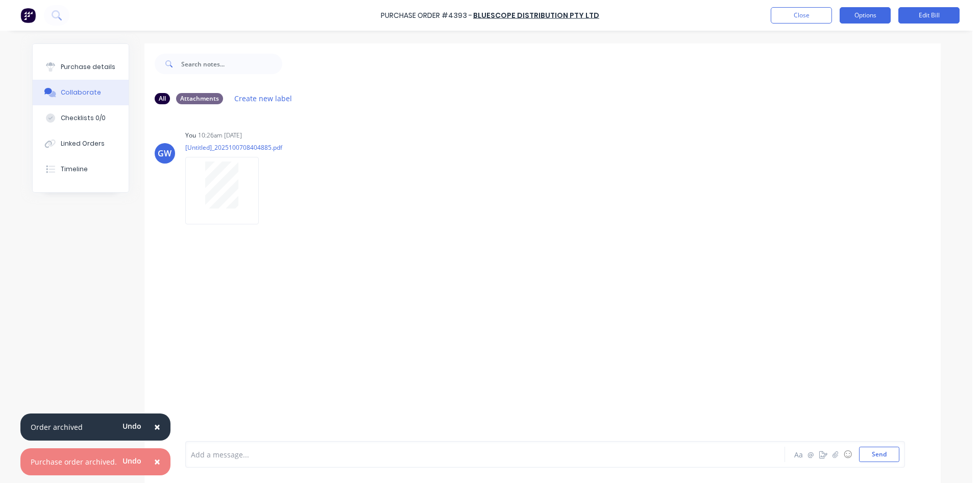  Describe the element at coordinates (83, 118) in the screenshot. I see `div: Checklists 0/0` at that location.